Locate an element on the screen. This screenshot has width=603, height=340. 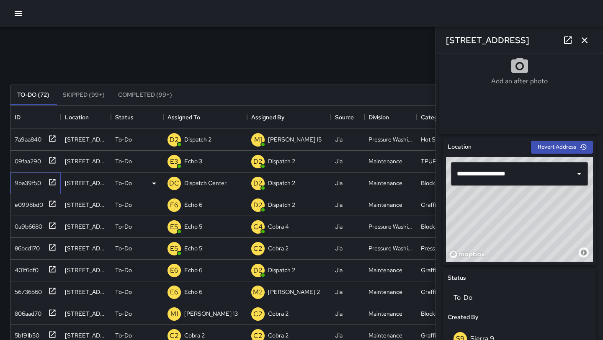
div: 933 Franklin Street is located at coordinates (86, 183).